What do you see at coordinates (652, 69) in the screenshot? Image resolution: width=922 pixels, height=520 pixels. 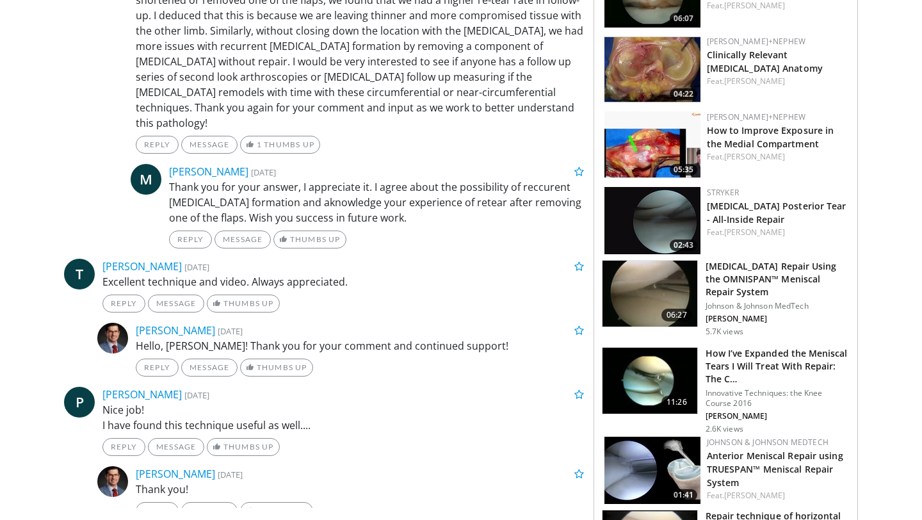 I see `a: 04:22` at bounding box center [652, 69].